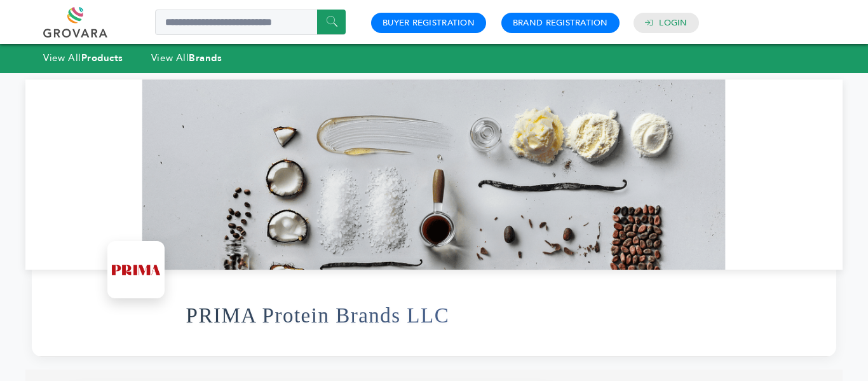 This screenshot has height=381, width=868. What do you see at coordinates (187, 58) in the screenshot?
I see `a: View AllBrands` at bounding box center [187, 58].